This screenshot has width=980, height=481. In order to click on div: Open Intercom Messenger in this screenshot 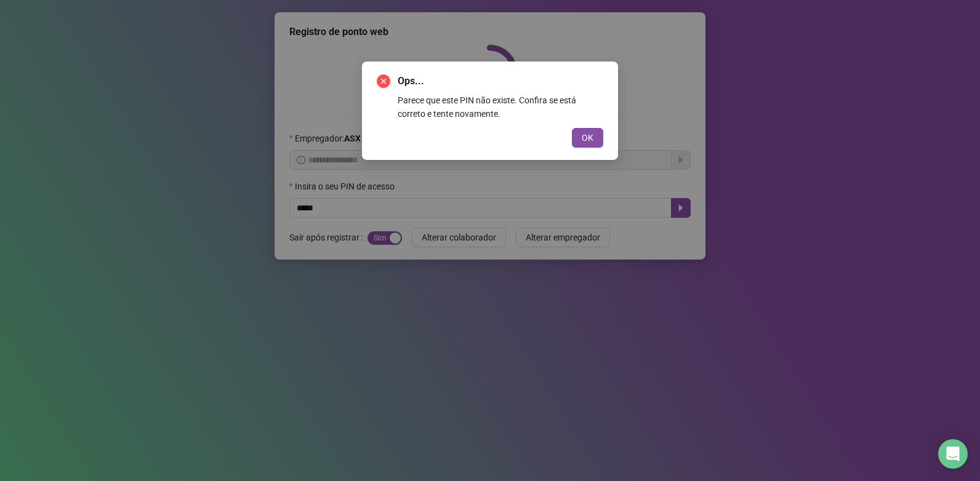, I will do `click(953, 454)`.